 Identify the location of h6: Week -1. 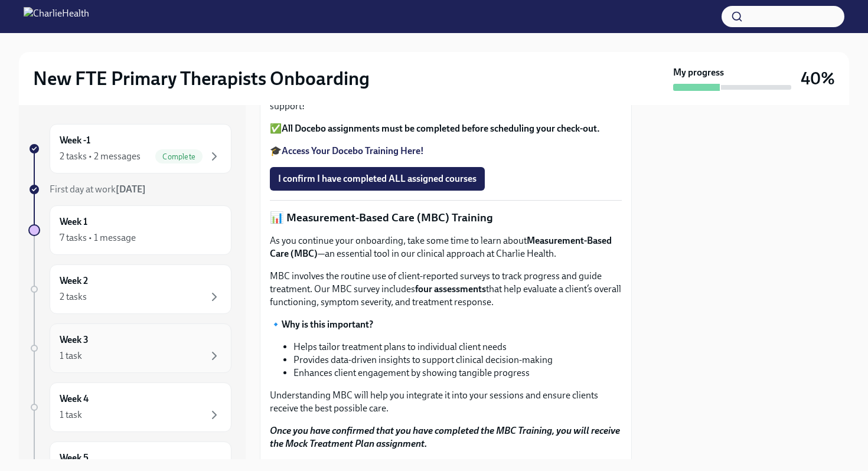
(75, 141).